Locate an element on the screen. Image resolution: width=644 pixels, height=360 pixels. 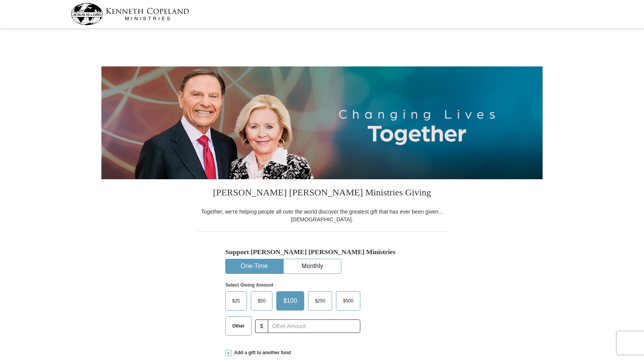
strong: Select Giving Amount is located at coordinates (249, 285).